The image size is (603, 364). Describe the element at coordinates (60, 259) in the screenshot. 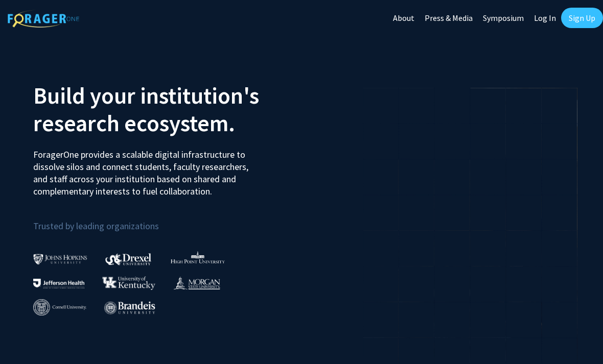

I see `img: Johns Hopkins University` at that location.